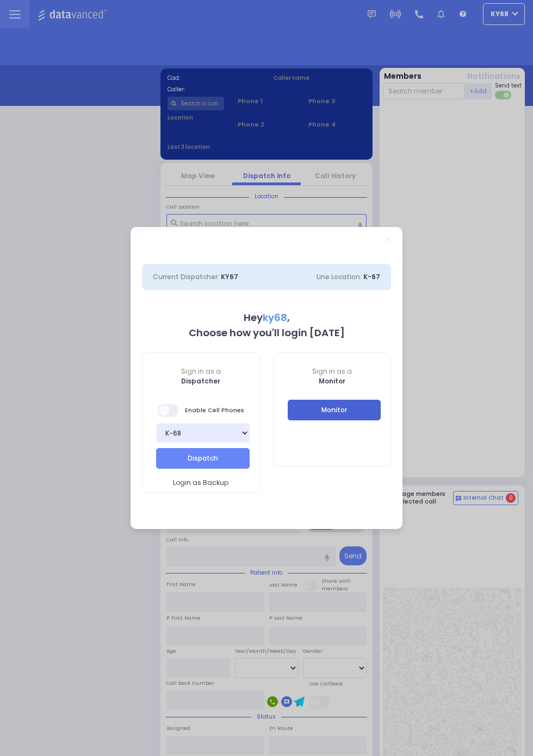 Image resolution: width=533 pixels, height=756 pixels. Describe the element at coordinates (203, 459) in the screenshot. I see `button: Dispatch` at that location.